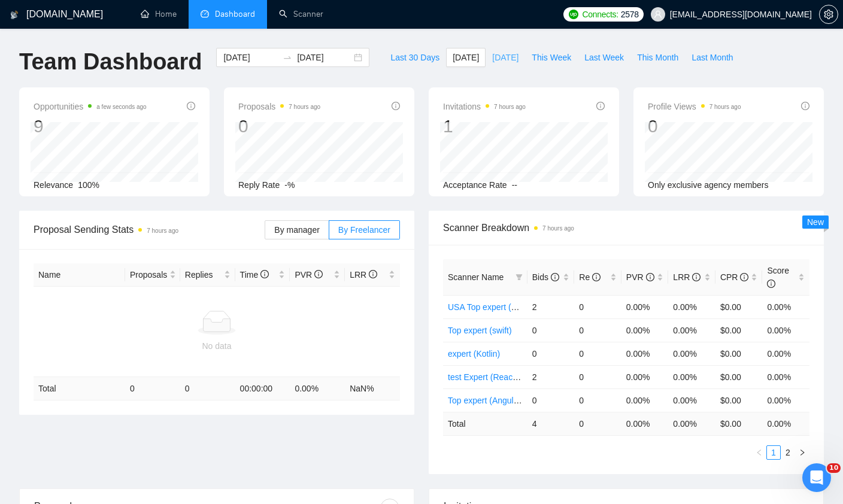 The height and width of the screenshot is (504, 843). What do you see at coordinates (258, 185) in the screenshot?
I see `span: Reply Rate` at bounding box center [258, 185].